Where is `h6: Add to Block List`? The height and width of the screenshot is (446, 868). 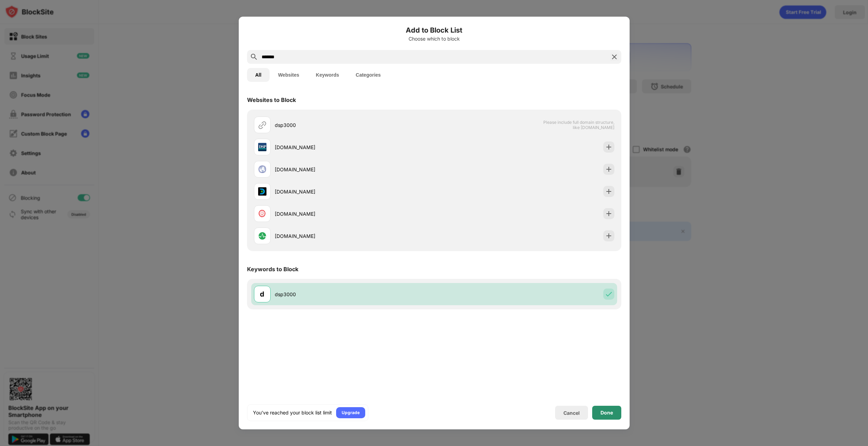
h6: Add to Block List is located at coordinates (434, 30).